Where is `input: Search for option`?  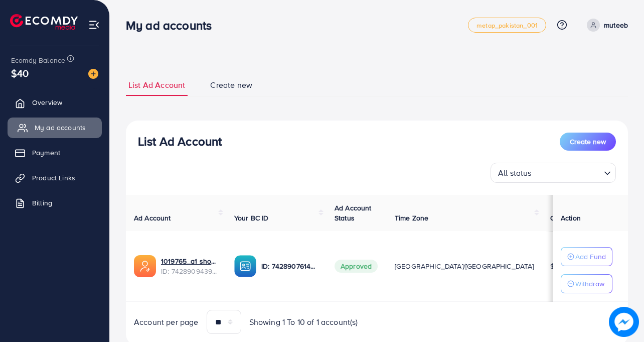
input: Search for option is located at coordinates (568, 172).